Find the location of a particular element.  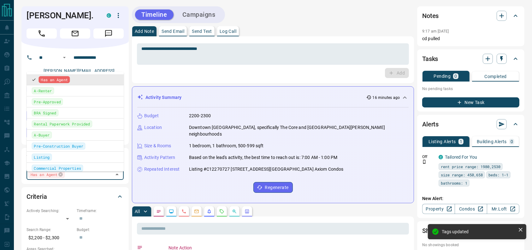

button: Timeline is located at coordinates (154, 15).